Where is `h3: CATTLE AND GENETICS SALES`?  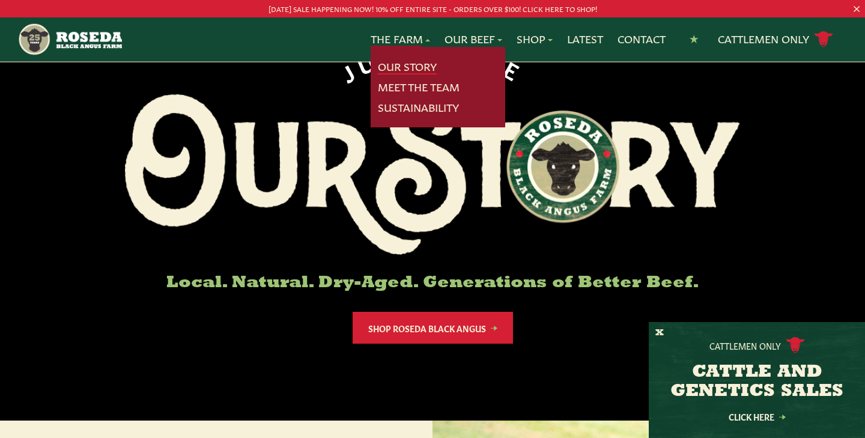 h3: CATTLE AND GENETICS SALES is located at coordinates (757, 382).